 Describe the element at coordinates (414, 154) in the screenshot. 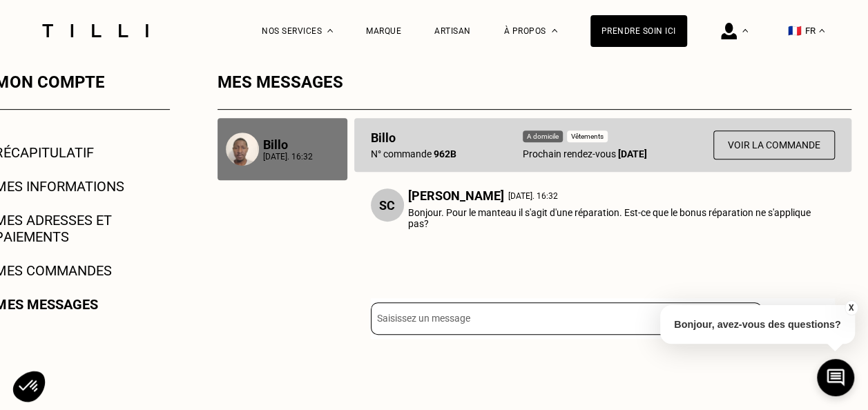

I see `p: N° commande` at that location.